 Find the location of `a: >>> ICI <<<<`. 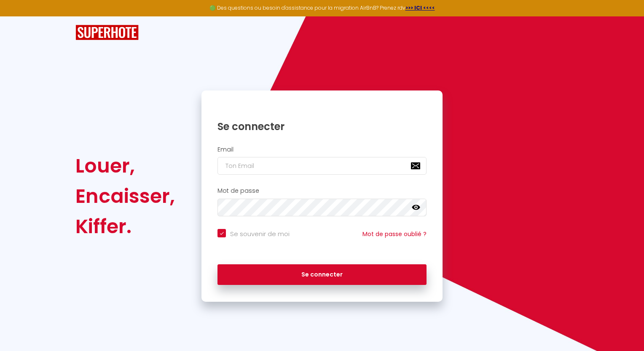

a: >>> ICI <<<< is located at coordinates (420, 7).